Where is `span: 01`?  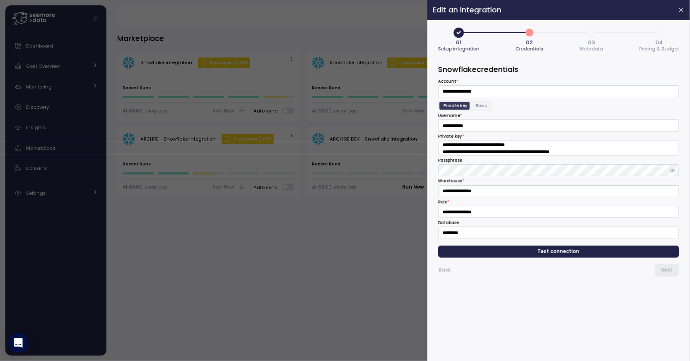 span: 01 is located at coordinates (459, 42).